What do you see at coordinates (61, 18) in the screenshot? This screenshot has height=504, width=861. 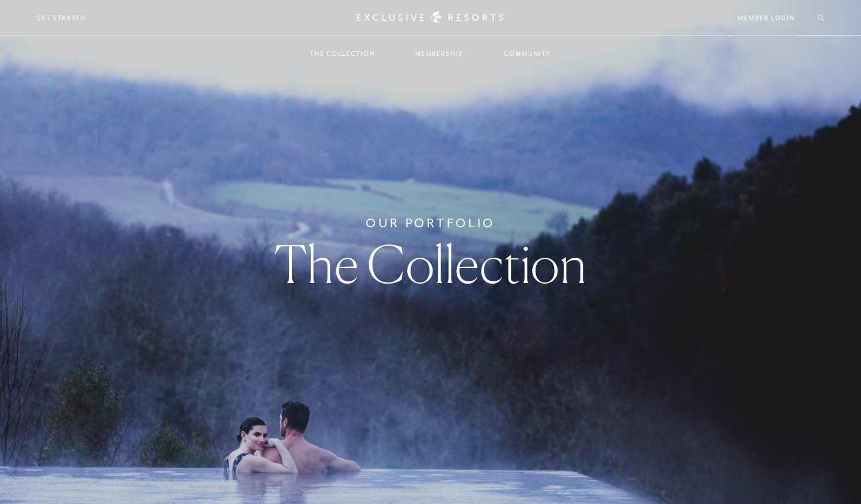 I see `a: Get Started` at bounding box center [61, 18].